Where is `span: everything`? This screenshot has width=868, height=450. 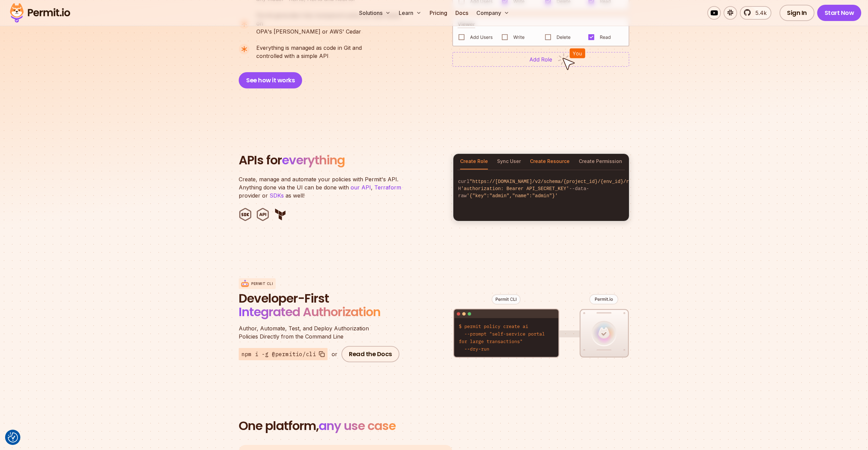
span: everything is located at coordinates (314, 160).